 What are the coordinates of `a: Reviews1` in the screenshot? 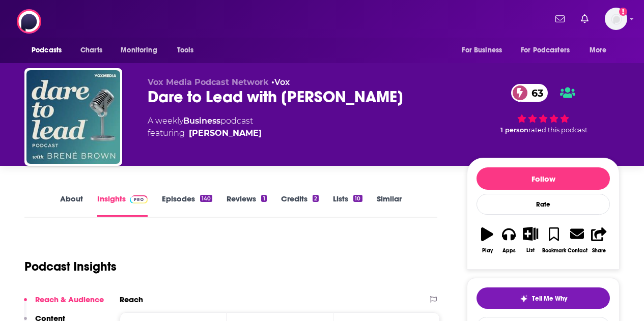 It's located at (246, 205).